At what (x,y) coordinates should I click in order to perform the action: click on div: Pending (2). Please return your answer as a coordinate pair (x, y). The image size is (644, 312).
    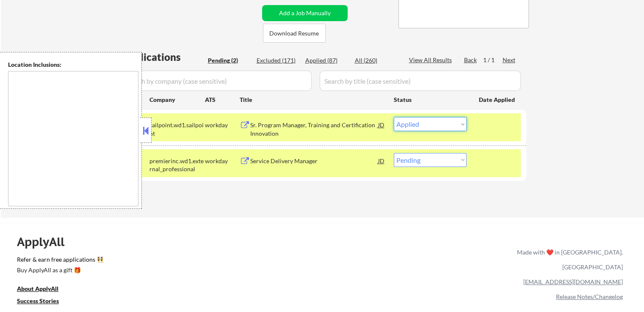
    Looking at the image, I should click on (229, 61).